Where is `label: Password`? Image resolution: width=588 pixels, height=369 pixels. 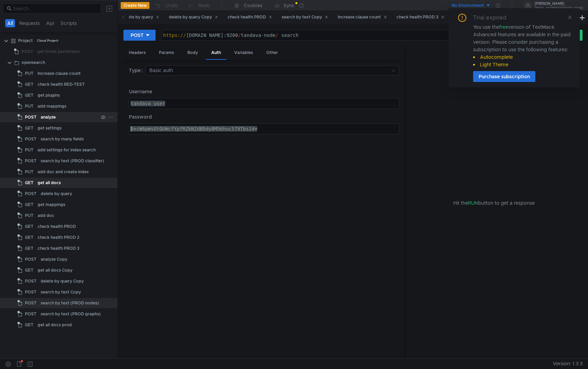 label: Password is located at coordinates (264, 117).